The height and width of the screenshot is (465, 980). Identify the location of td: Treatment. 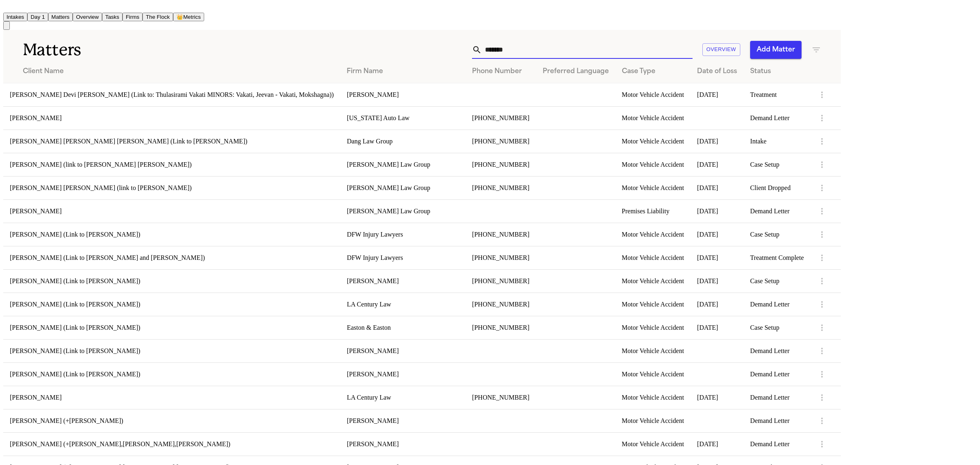
(777, 94).